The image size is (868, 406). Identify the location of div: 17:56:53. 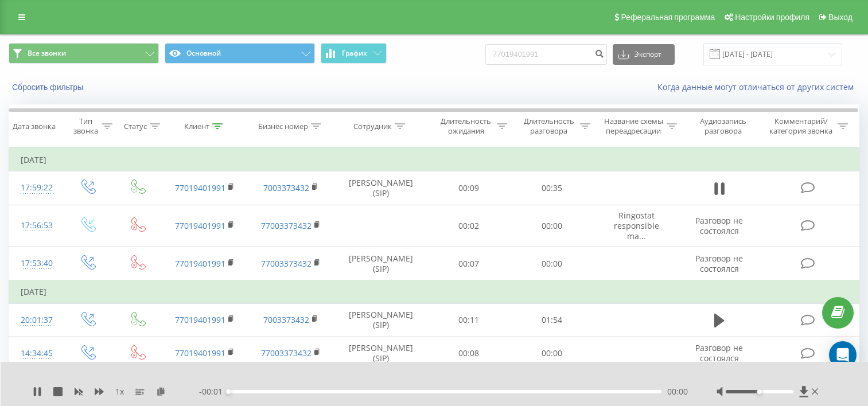
(36, 225).